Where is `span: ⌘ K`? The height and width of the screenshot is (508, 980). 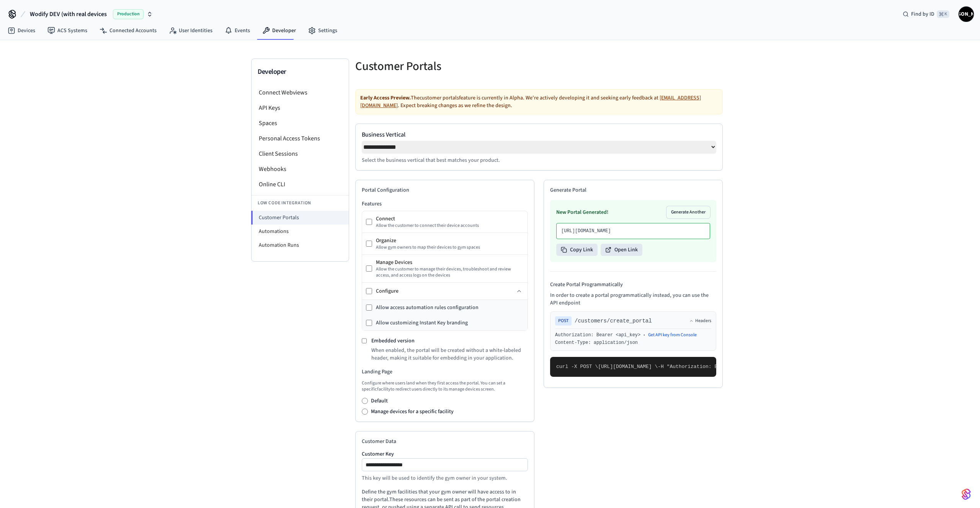 span: ⌘ K is located at coordinates (943, 14).